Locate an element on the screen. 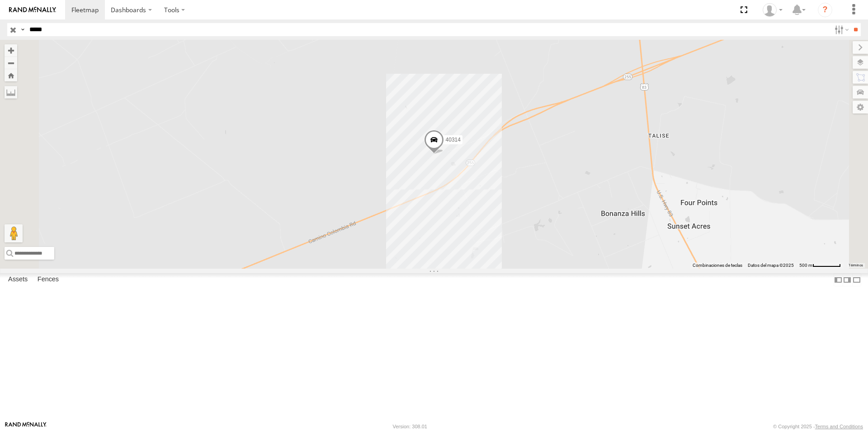  label: Search Filter Options is located at coordinates (840, 30).